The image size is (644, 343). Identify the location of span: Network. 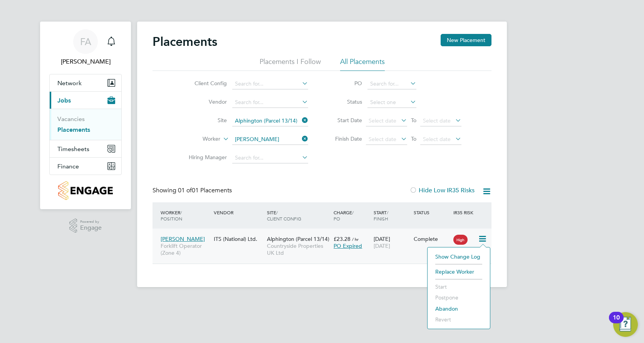
(70, 83).